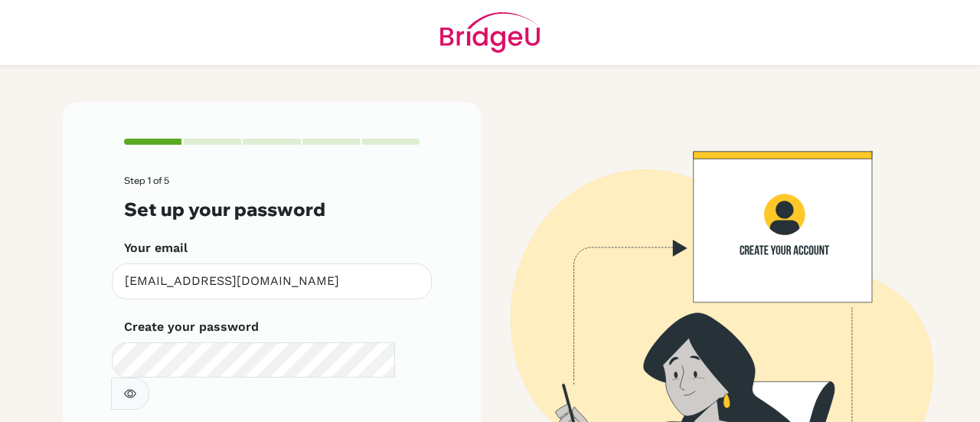 This screenshot has width=980, height=422. I want to click on label: Your email, so click(156, 248).